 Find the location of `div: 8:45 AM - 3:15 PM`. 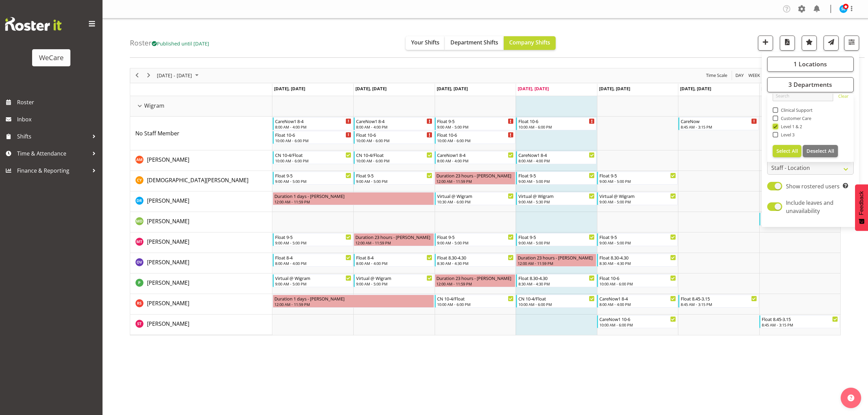

div: 8:45 AM - 3:15 PM is located at coordinates (800, 325).